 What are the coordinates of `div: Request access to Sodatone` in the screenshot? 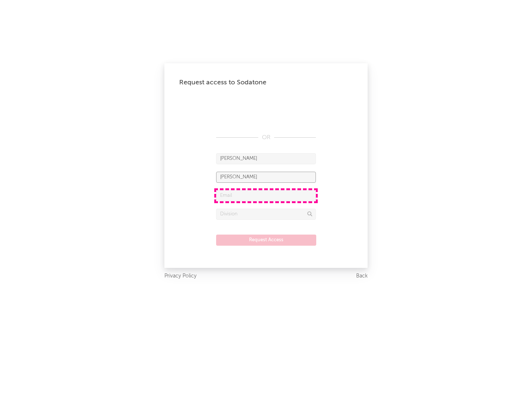 It's located at (266, 83).